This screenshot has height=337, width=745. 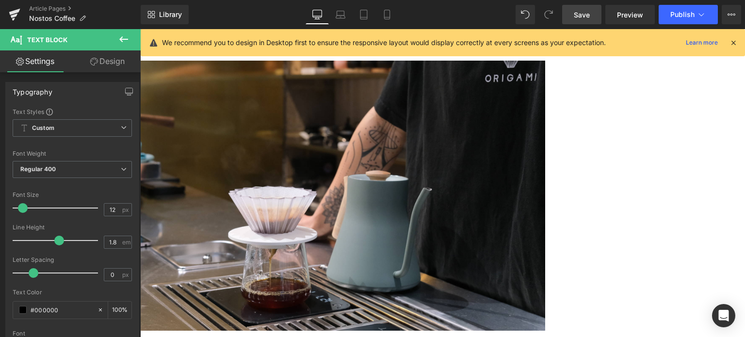 What do you see at coordinates (732, 15) in the screenshot?
I see `button: More` at bounding box center [732, 15].